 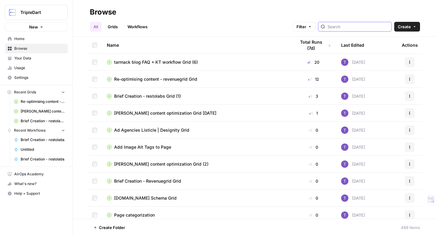 What do you see at coordinates (36, 49) in the screenshot?
I see `a: Browse` at bounding box center [36, 49].